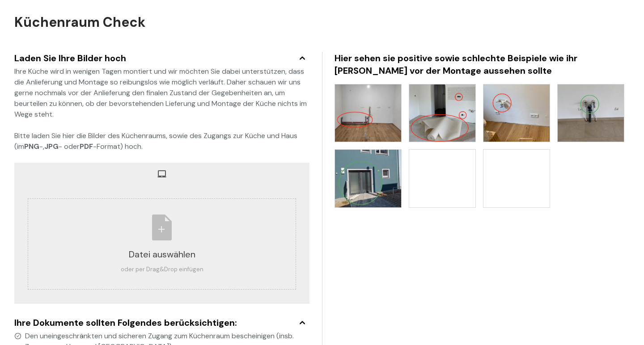 The width and height of the screenshot is (644, 345). Describe the element at coordinates (517, 113) in the screenshot. I see `img: /images/kpu/kpu-3.jpg` at that location.